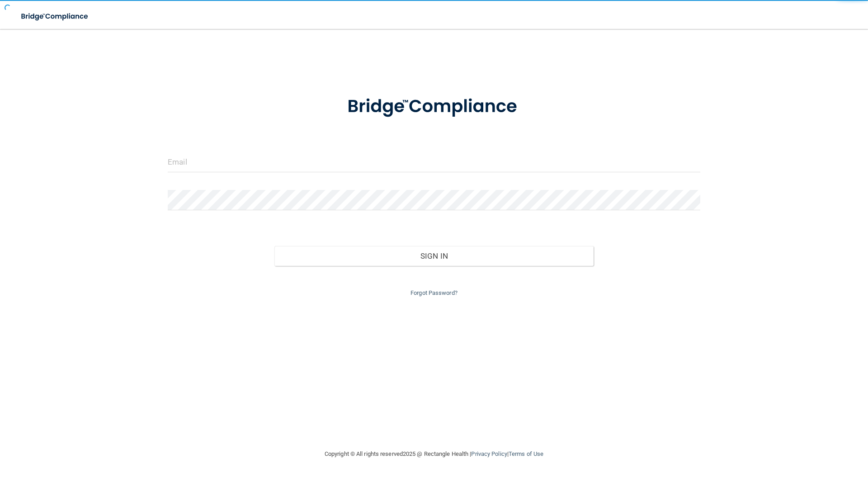 This screenshot has height=478, width=868. What do you see at coordinates (434, 293) in the screenshot?
I see `a: Forgot Password?` at bounding box center [434, 293].